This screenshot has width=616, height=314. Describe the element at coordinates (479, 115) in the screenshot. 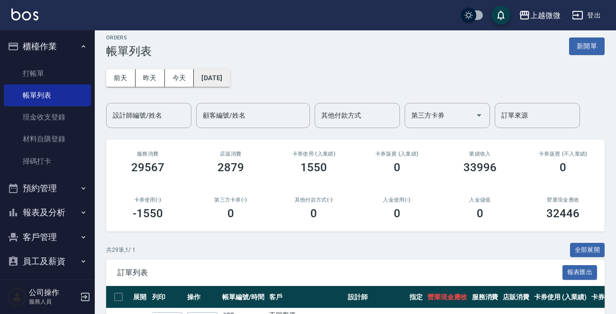

I see `button: Open` at that location.